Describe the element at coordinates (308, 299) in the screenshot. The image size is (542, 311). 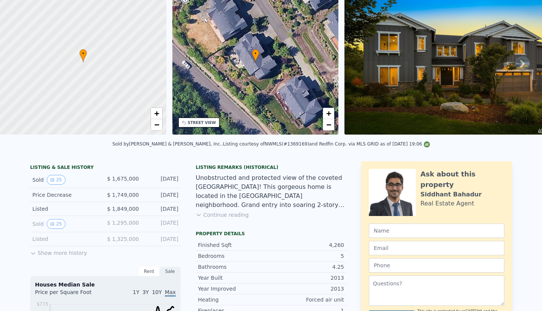
I see `div: Forced air unit` at that location.